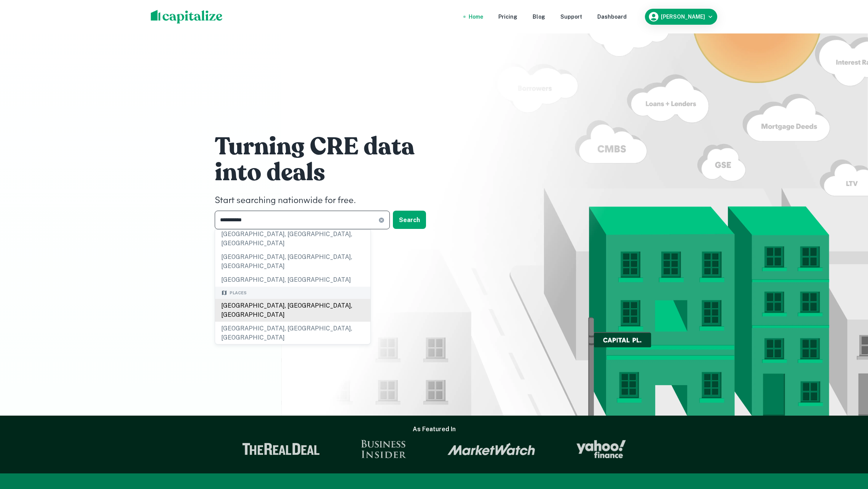 This screenshot has width=868, height=489. I want to click on div: Dashboard, so click(612, 17).